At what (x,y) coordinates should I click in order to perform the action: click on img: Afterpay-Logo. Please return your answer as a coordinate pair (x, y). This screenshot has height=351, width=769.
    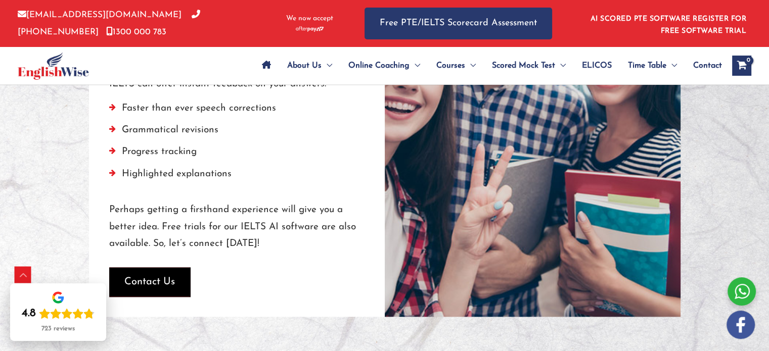
    Looking at the image, I should click on (309, 29).